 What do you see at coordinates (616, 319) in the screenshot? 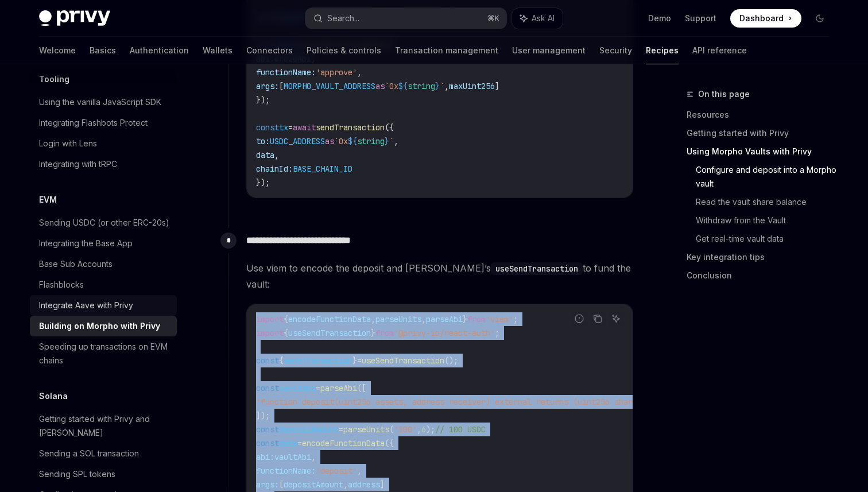
I see `button: Ask AI` at bounding box center [616, 319].